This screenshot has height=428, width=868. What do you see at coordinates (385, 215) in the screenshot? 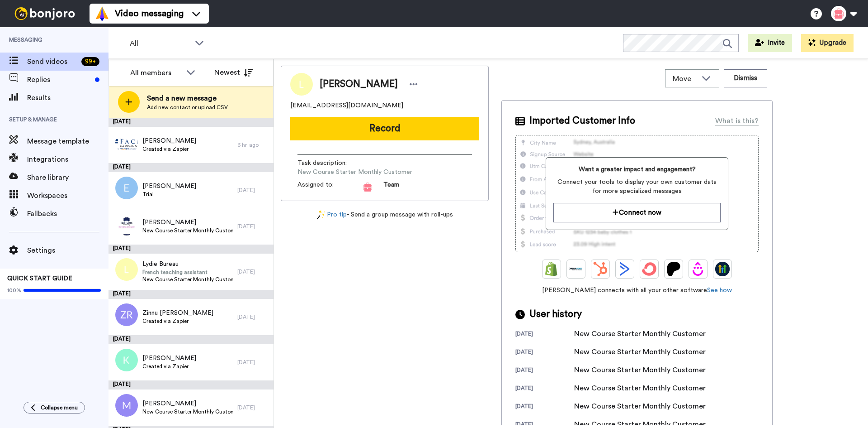
I see `div: - Send a group message with roll-ups` at bounding box center [385, 215].